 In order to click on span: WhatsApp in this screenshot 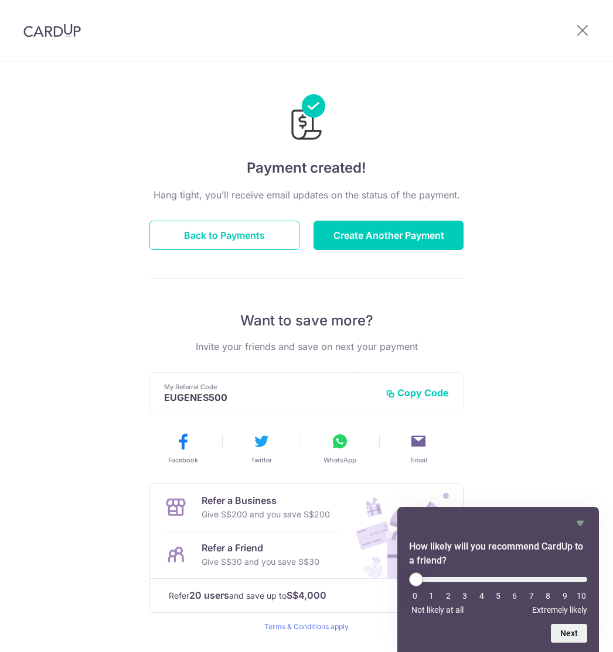, I will do `click(340, 460)`.